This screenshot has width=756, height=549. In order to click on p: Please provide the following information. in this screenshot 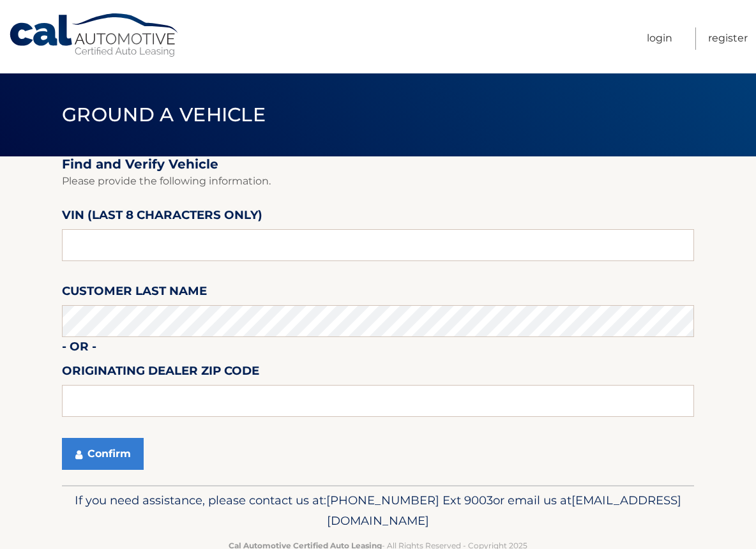, I will do `click(378, 182)`.